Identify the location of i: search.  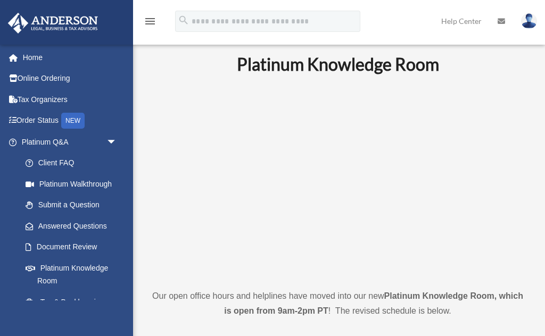
(184, 20).